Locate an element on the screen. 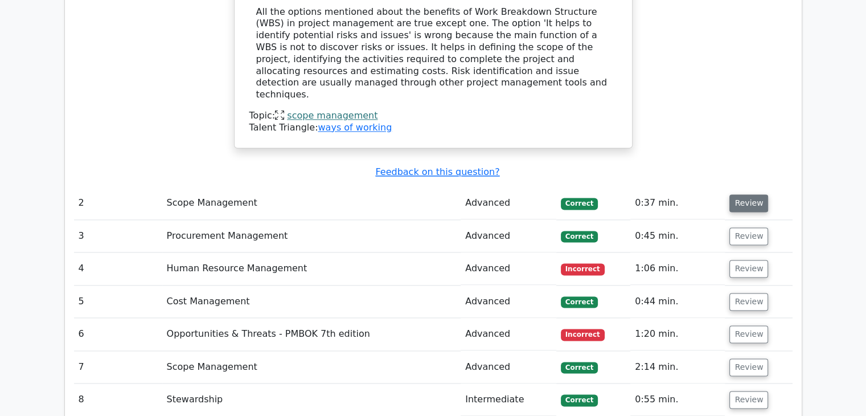 The image size is (866, 416). td: 0:45 min. is located at coordinates (678, 236).